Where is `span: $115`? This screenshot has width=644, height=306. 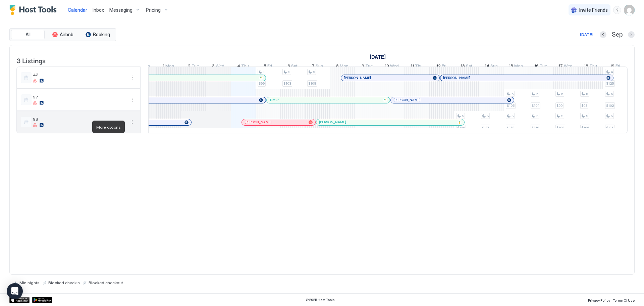 span: $115 is located at coordinates (610, 128).